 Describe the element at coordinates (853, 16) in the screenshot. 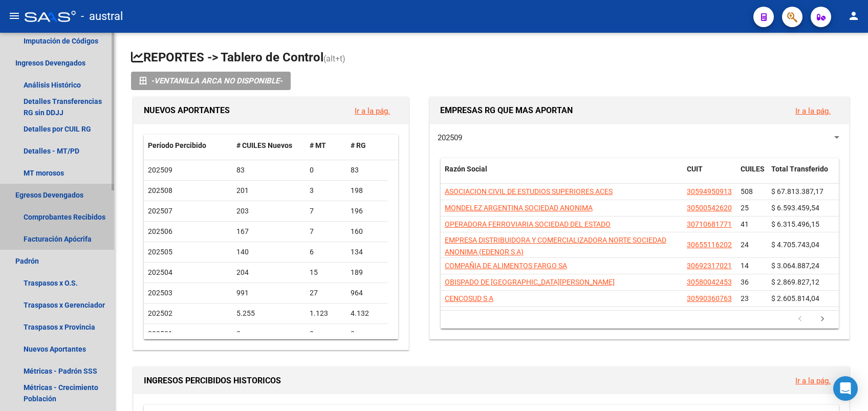

I see `mat-icon: person` at that location.